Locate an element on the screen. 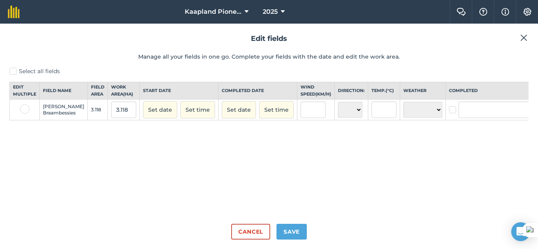  div: Open Intercom Messenger is located at coordinates (521, 232).